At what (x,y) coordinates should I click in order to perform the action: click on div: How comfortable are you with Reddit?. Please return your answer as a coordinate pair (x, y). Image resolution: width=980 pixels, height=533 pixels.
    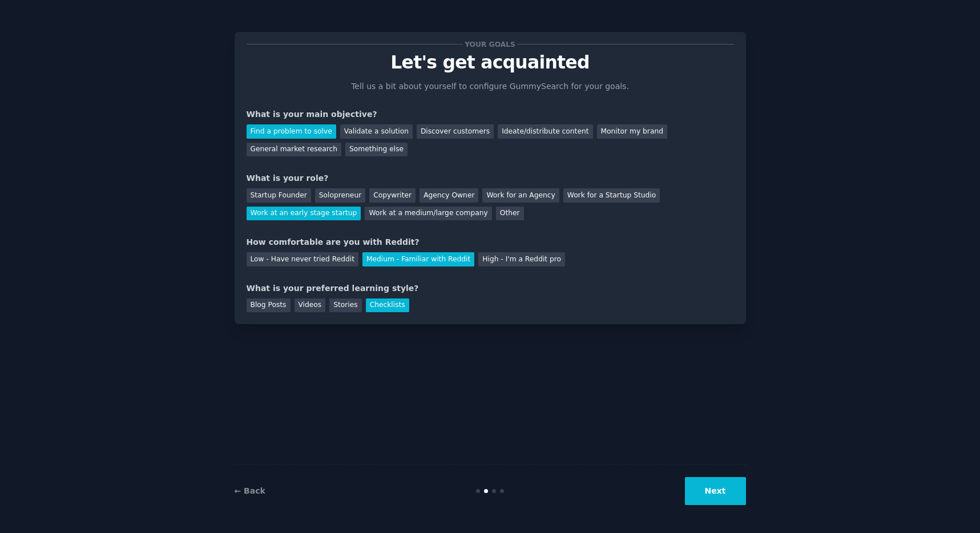
    Looking at the image, I should click on (490, 242).